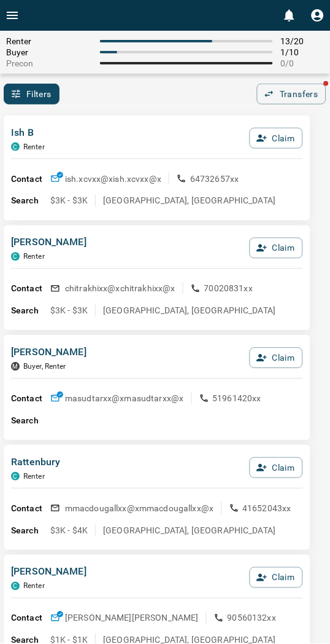  Describe the element at coordinates (267, 509) in the screenshot. I see `p: 41652043xx` at that location.